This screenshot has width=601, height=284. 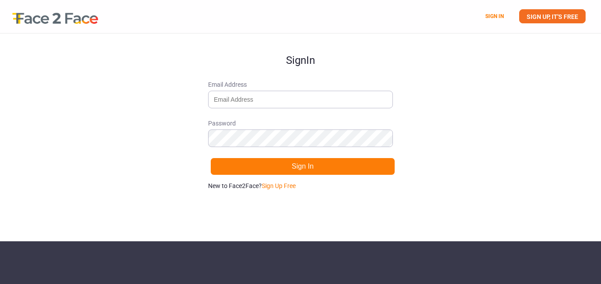 I want to click on h1: Sign In, so click(x=300, y=50).